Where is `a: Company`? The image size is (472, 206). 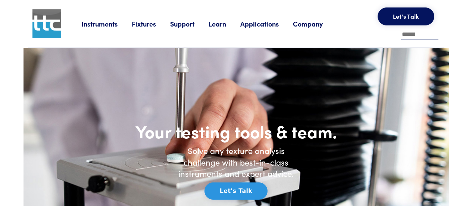 a: Company is located at coordinates (315, 24).